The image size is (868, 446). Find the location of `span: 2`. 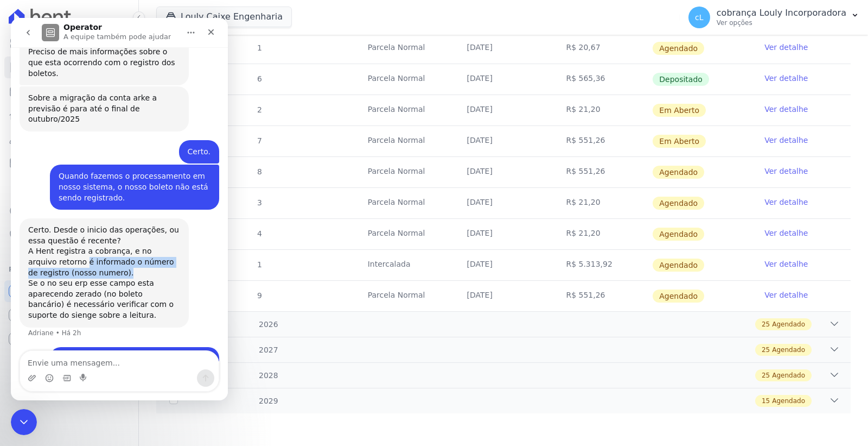

span: 2 is located at coordinates (259, 110).